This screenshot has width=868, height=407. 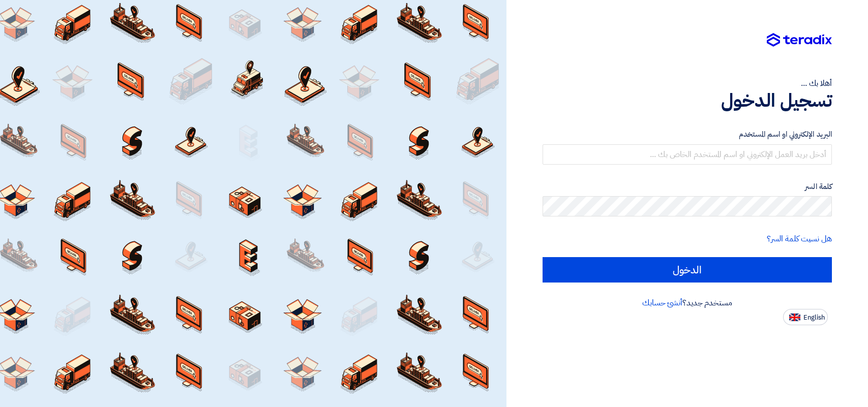 What do you see at coordinates (687, 101) in the screenshot?
I see `h1: تسجيل الدخول` at bounding box center [687, 101].